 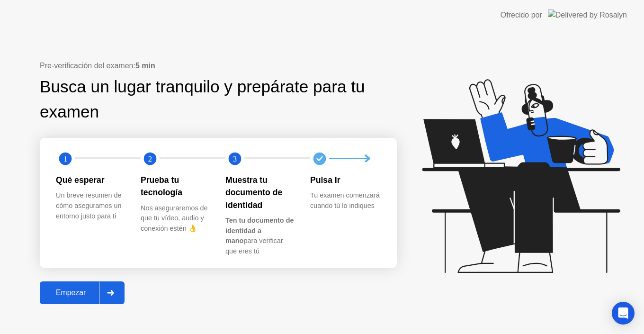 What do you see at coordinates (175, 186) in the screenshot?
I see `div: Prueba tu tecnología` at bounding box center [175, 186].